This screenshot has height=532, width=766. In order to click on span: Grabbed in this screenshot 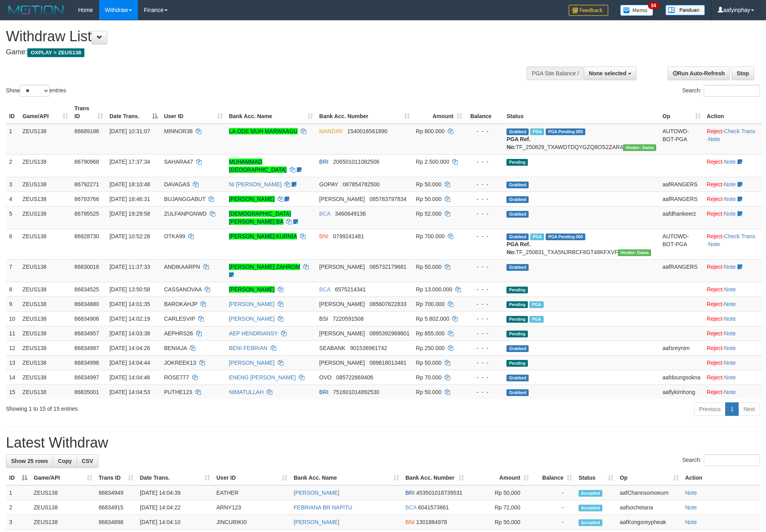, I will do `click(517, 200)`.